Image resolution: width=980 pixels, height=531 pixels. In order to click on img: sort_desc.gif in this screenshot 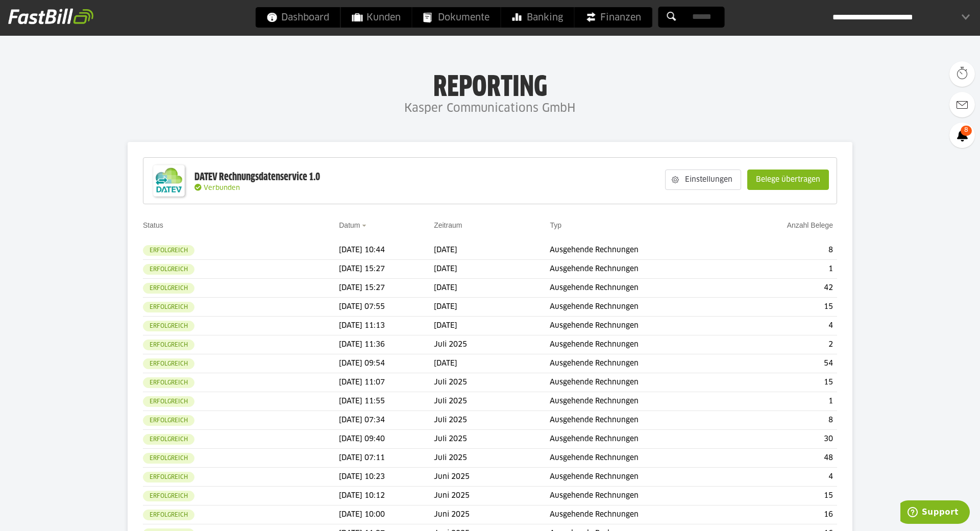, I will do `click(365, 226)`.